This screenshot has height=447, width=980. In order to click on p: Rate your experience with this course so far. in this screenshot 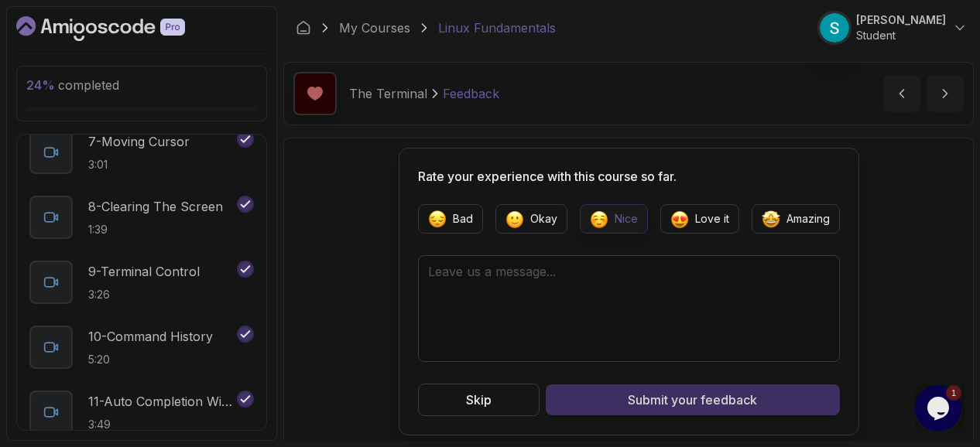, I will do `click(629, 177)`.